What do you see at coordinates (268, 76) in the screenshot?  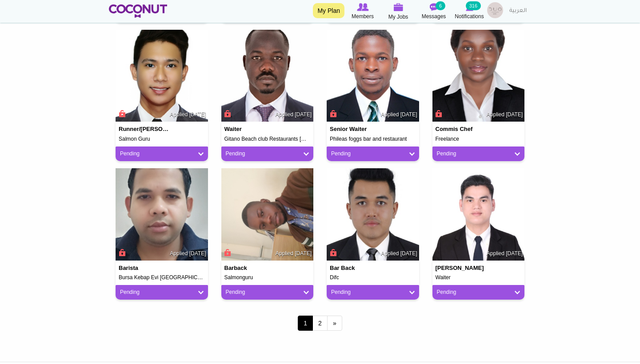 I see `img: Farid Okwir's picture` at bounding box center [268, 76].